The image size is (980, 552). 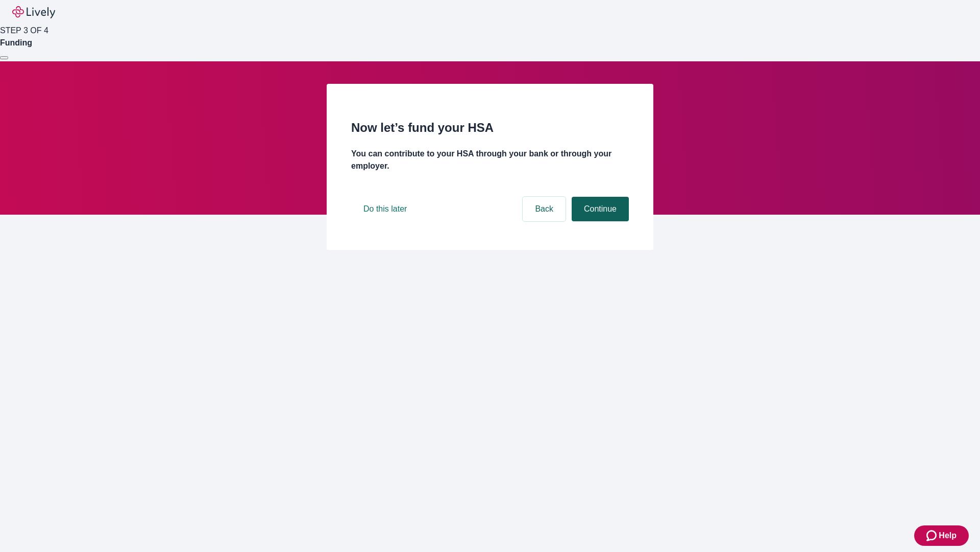 What do you see at coordinates (933, 536) in the screenshot?
I see `svg: Zendesk support icon` at bounding box center [933, 536].